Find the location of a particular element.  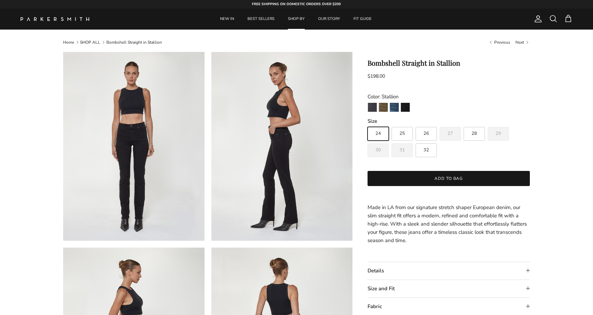

summary: Details is located at coordinates (449, 270).